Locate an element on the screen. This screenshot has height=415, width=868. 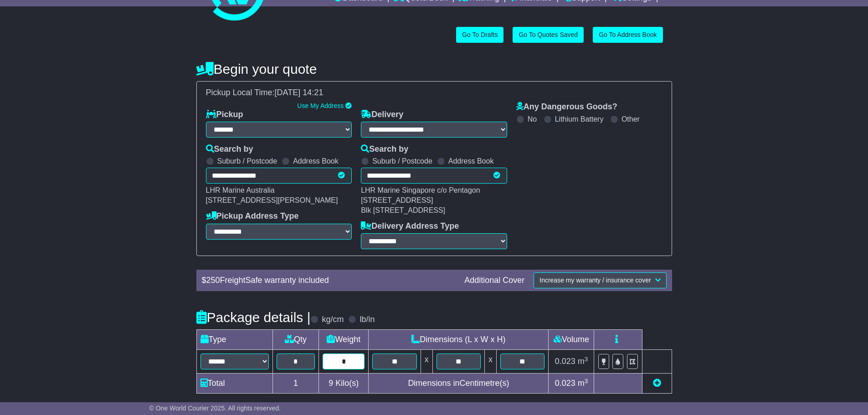
label: kg/cm is located at coordinates (333, 320).